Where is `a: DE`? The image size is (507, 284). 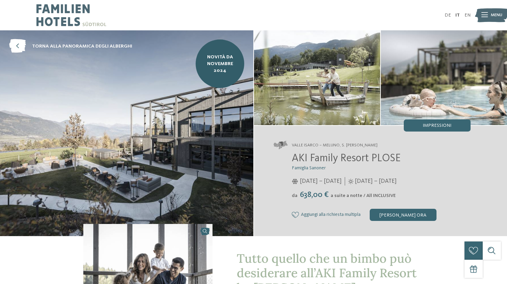 a: DE is located at coordinates (448, 15).